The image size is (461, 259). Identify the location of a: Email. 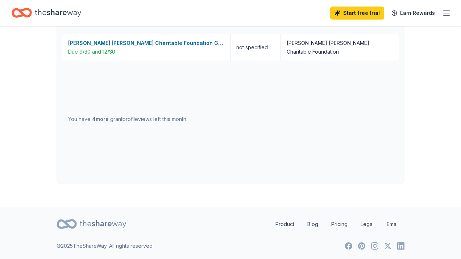
(392, 224).